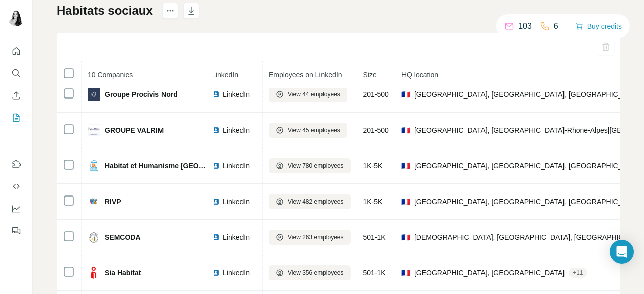  Describe the element at coordinates (420, 75) in the screenshot. I see `span: HQ location` at that location.